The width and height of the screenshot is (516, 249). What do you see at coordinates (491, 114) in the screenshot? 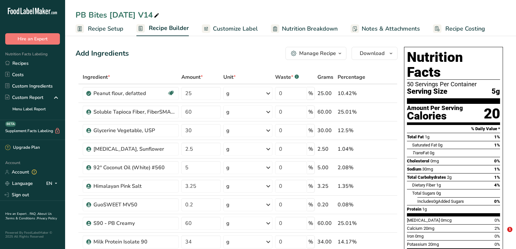
I see `div: 20` at bounding box center [491, 114].